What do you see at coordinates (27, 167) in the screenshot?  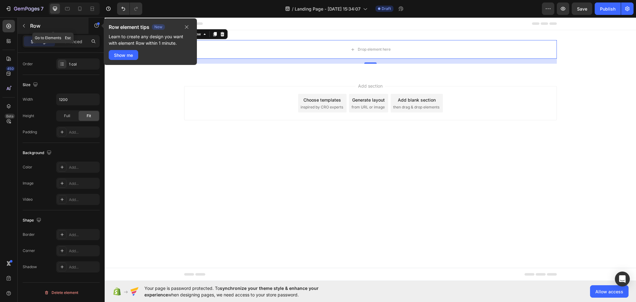 I see `div: Color` at bounding box center [27, 167].